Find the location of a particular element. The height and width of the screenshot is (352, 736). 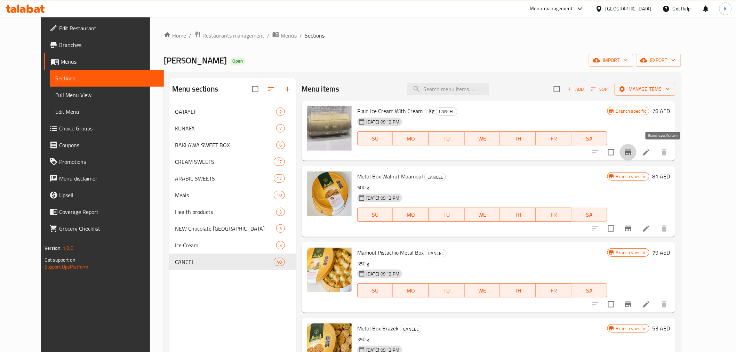

span: Sort sections is located at coordinates (271, 89).